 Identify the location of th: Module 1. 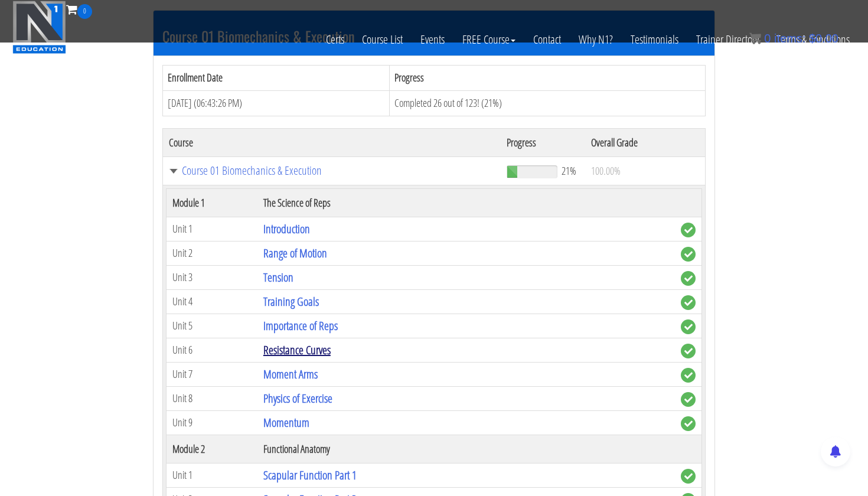
(212, 202).